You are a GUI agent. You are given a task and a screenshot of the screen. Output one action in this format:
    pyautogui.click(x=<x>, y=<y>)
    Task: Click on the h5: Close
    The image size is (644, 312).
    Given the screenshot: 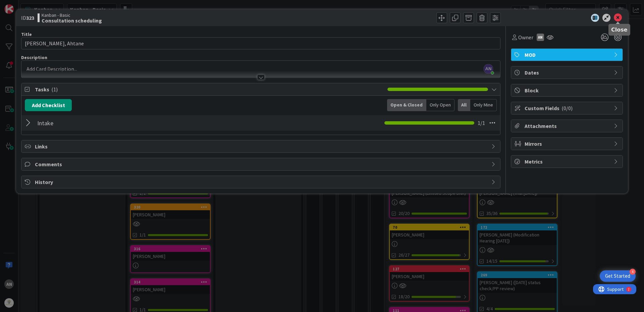 What is the action you would take?
    pyautogui.click(x=619, y=29)
    